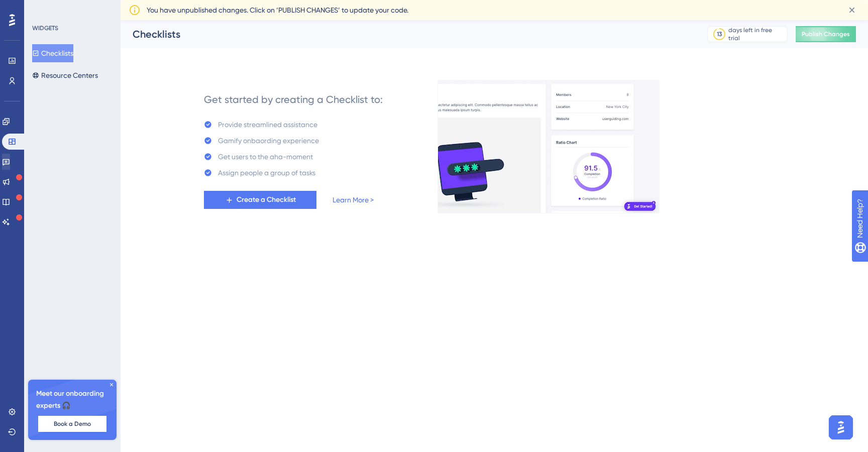 This screenshot has width=868, height=452. What do you see at coordinates (826, 34) in the screenshot?
I see `button: Publish Changes` at bounding box center [826, 34].